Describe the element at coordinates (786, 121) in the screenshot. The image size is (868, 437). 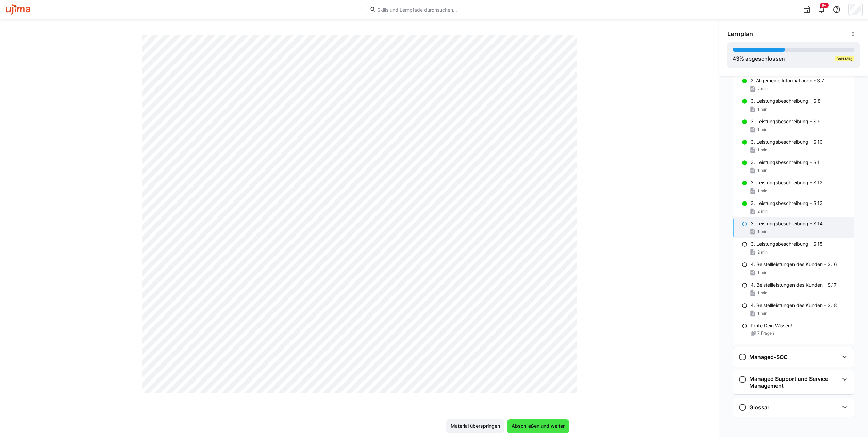
I see `p: 3. Leistungsbeschreibung - S.9` at that location.